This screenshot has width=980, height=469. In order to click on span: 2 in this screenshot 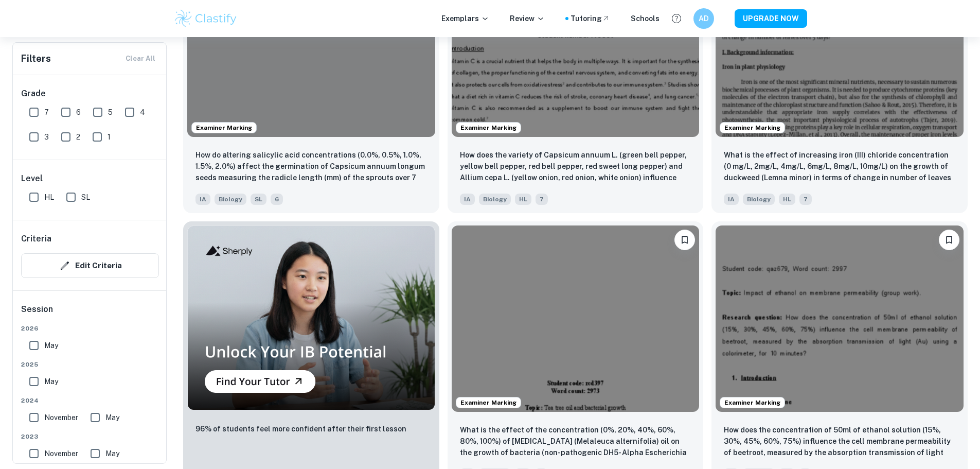, I will do `click(79, 137)`.